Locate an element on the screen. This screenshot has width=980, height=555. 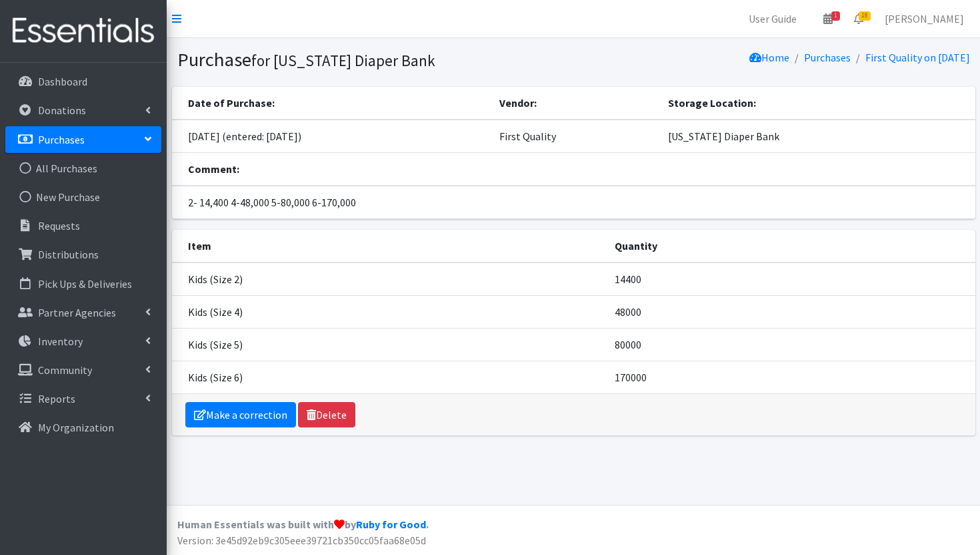
th: Item is located at coordinates (389, 246).